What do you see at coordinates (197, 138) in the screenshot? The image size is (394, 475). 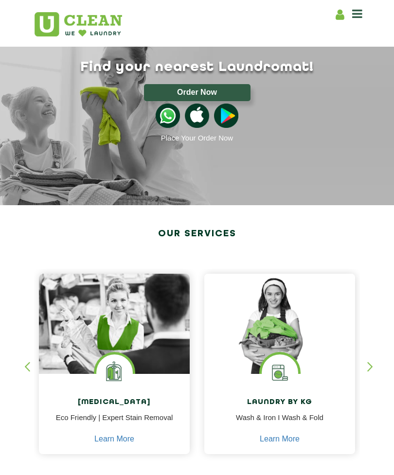 I see `a: Place Your Order Now` at bounding box center [197, 138].